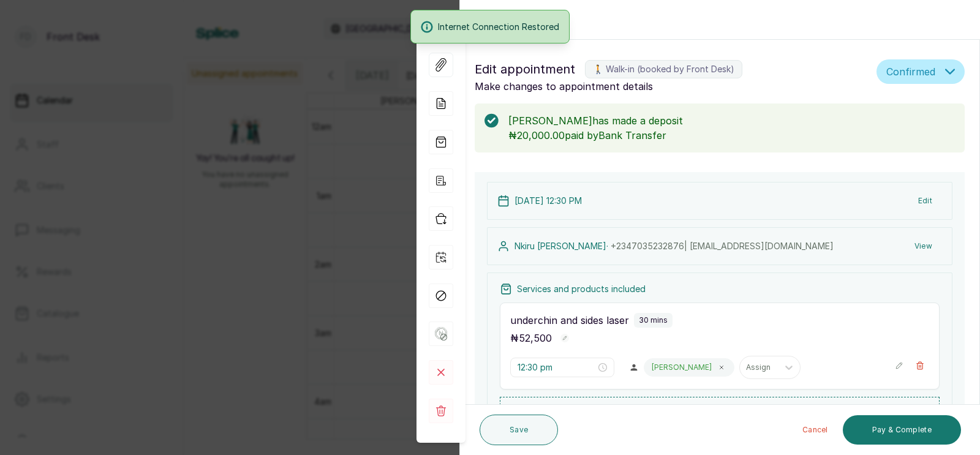 Image resolution: width=980 pixels, height=455 pixels. I want to click on input: Select time, so click(556, 368).